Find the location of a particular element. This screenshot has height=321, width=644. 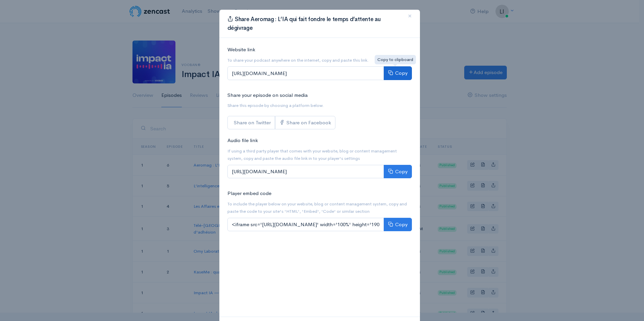

a: Share on Twitter is located at coordinates (251, 123).